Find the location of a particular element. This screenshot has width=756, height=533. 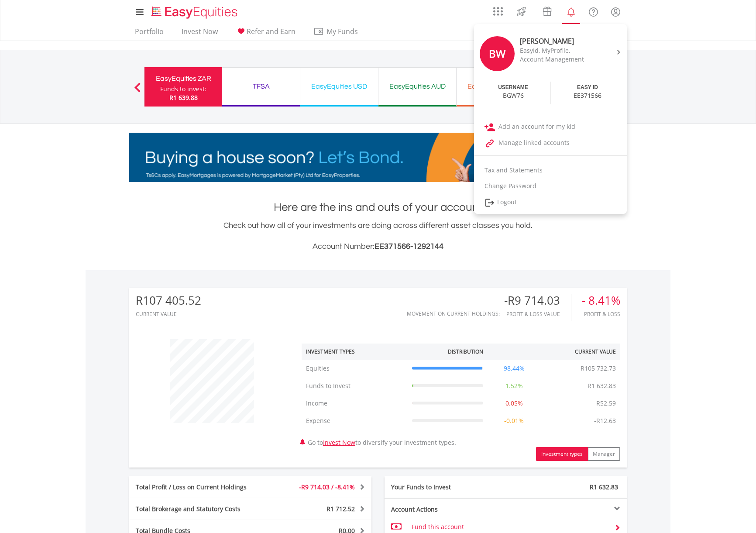

div: TFSA is located at coordinates (261, 87).